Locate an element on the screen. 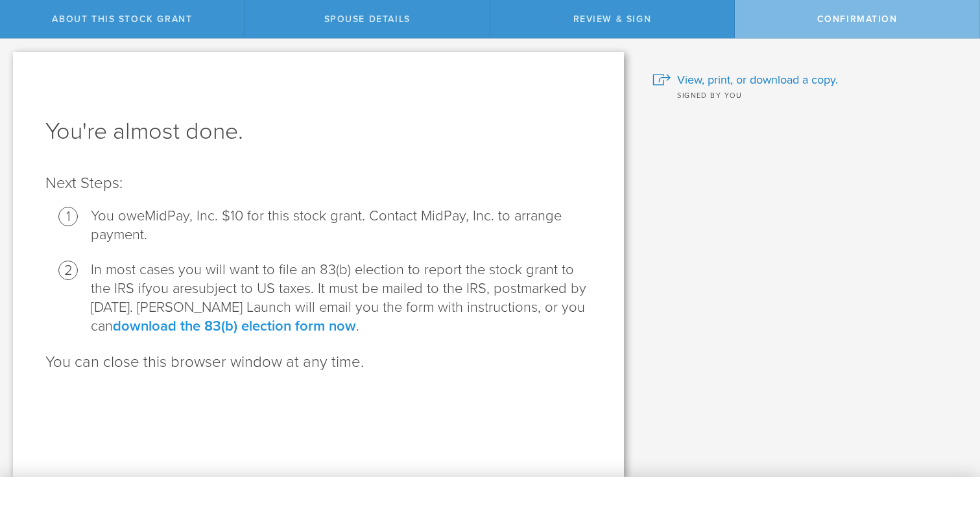 This screenshot has width=980, height=516. p: You can close this browser window at any time. is located at coordinates (318, 363).